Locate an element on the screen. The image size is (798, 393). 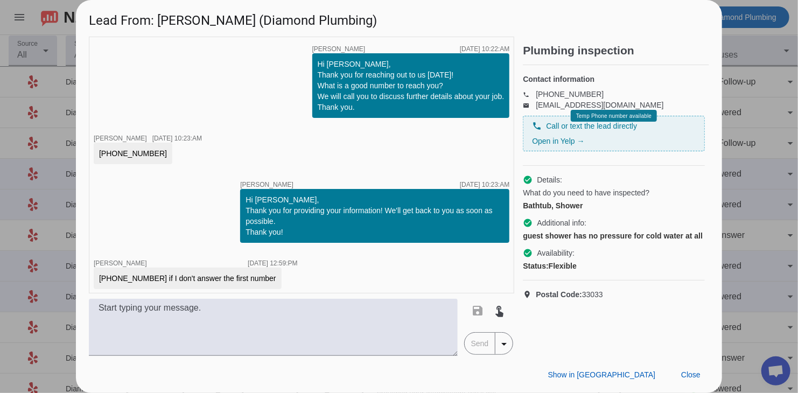
span: Call or text the lead directly is located at coordinates (591, 126).